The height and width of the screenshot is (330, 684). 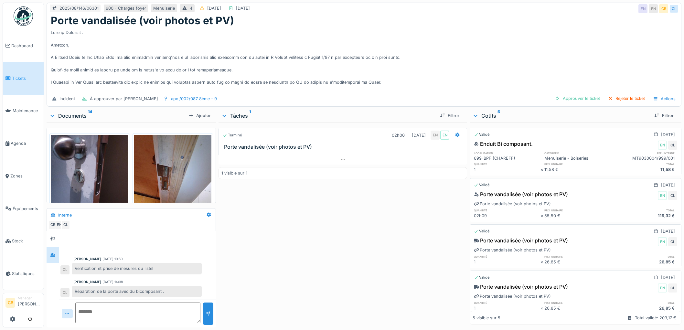 I want to click on a: Agenda, so click(x=23, y=143).